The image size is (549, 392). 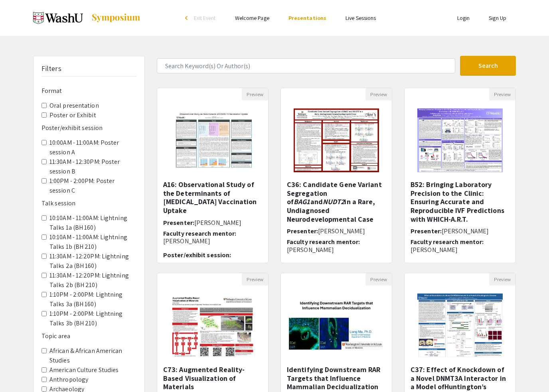 I want to click on span: Exit Event, so click(x=205, y=18).